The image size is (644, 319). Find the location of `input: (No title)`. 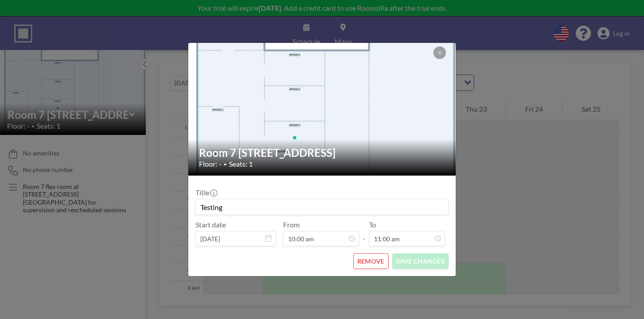

input: (No title) is located at coordinates (322, 207).